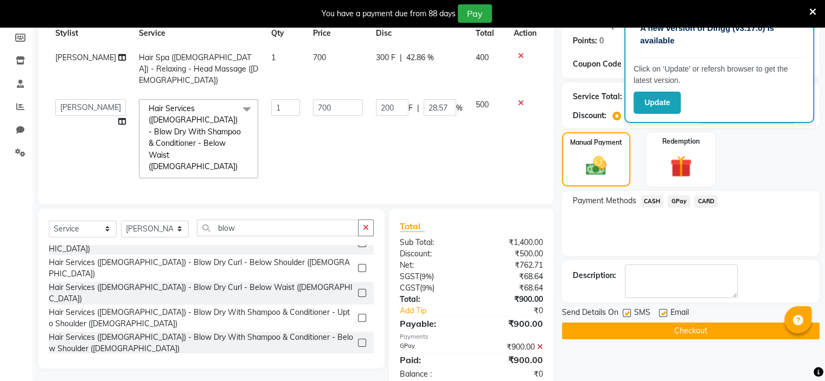 This screenshot has width=825, height=381. I want to click on th: Stylist, so click(91, 33).